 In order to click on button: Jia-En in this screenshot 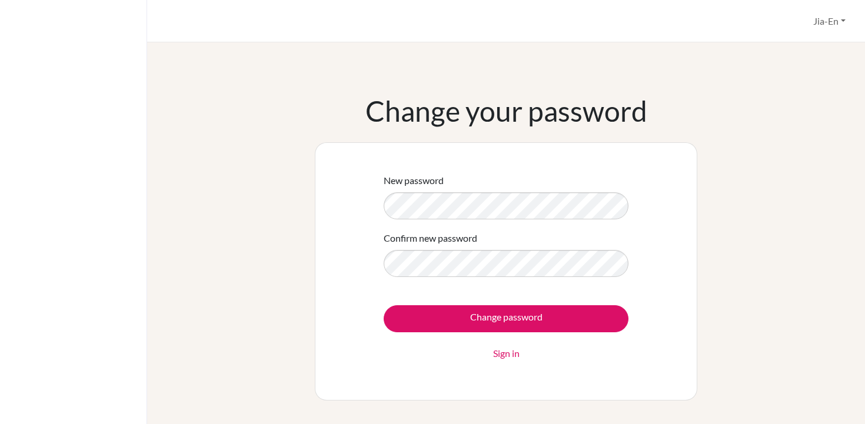, I will do `click(829, 21)`.